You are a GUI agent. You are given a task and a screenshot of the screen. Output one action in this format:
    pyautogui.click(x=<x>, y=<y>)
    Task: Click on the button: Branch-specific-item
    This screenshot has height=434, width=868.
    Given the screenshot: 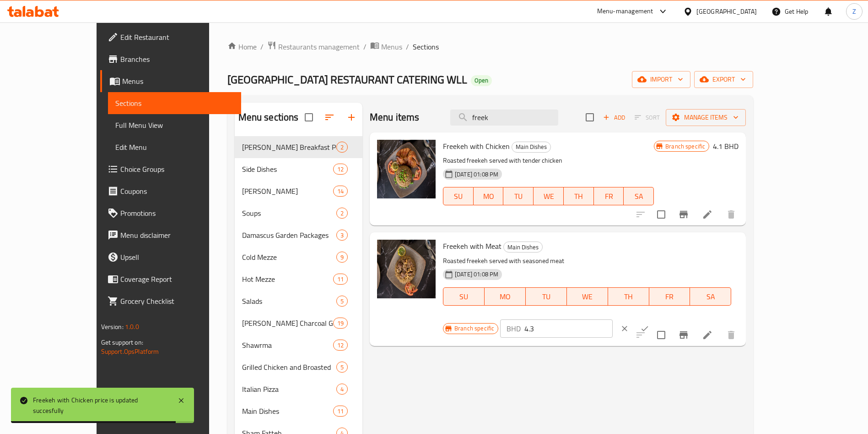 What is the action you would take?
    pyautogui.click(x=684, y=214)
    